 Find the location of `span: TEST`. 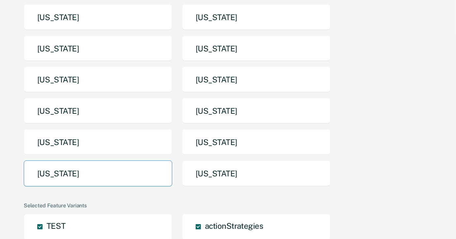

span: TEST is located at coordinates (56, 226).